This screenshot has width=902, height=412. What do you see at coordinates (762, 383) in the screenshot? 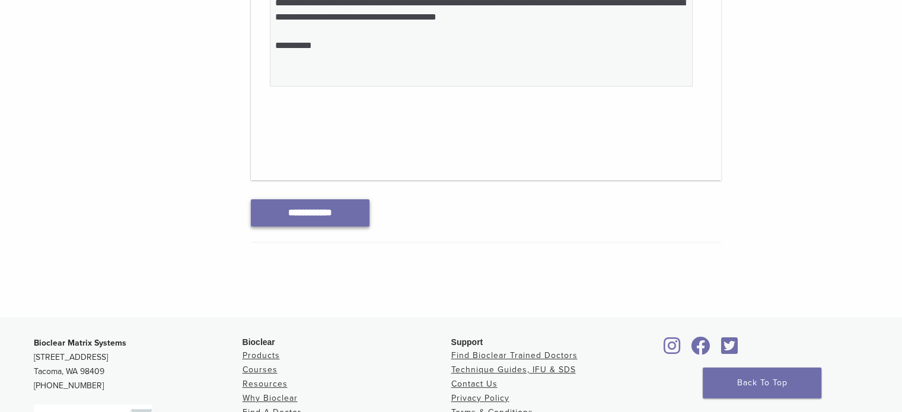
I see `a: Back To Top` at bounding box center [762, 383].